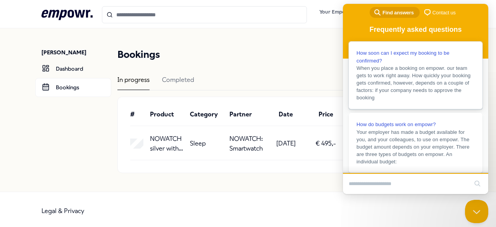 The image size is (496, 227). Describe the element at coordinates (246, 114) in the screenshot. I see `div: Partner` at that location.